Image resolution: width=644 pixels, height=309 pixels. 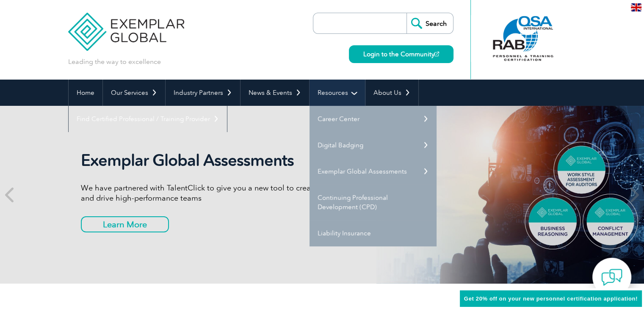 I want to click on a: Digital Badging, so click(x=373, y=145).